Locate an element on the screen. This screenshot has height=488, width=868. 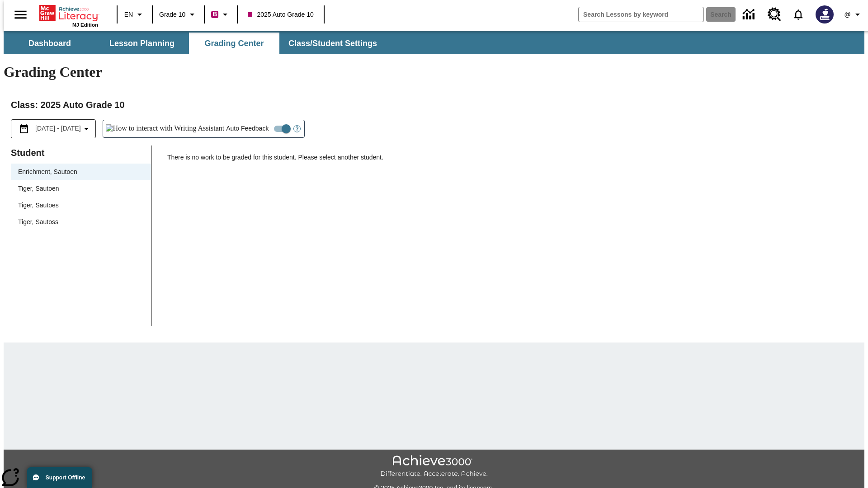
a: Data Center is located at coordinates (749, 15).